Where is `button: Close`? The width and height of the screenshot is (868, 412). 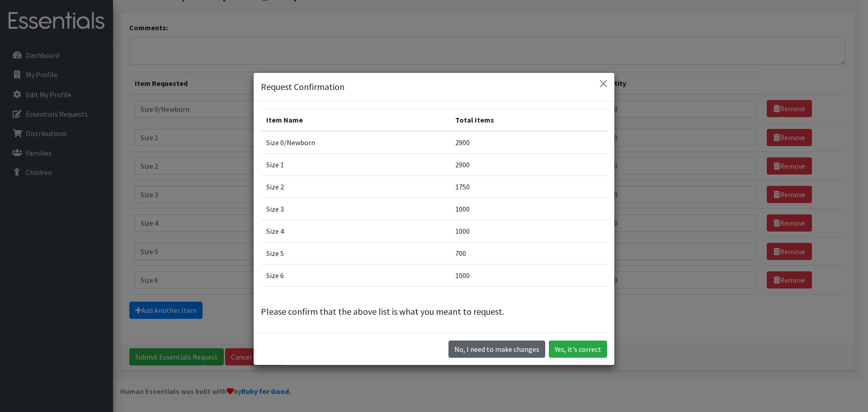 button: Close is located at coordinates (603, 84).